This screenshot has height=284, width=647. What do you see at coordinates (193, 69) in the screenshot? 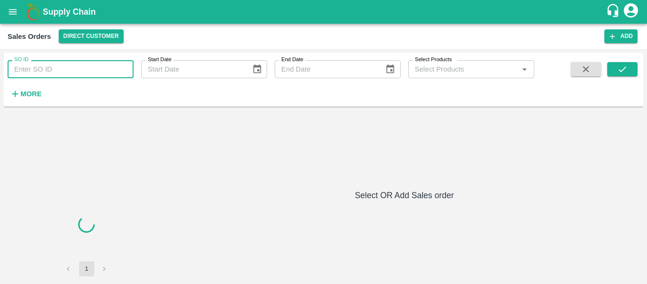
I see `input: Start Date` at bounding box center [193, 69].